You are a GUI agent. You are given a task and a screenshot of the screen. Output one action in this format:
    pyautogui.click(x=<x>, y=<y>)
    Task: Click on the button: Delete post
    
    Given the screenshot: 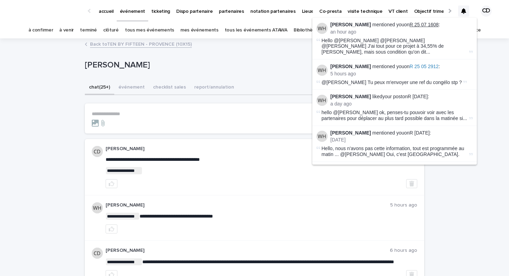 What is the action you would take?
    pyautogui.click(x=411, y=184)
    